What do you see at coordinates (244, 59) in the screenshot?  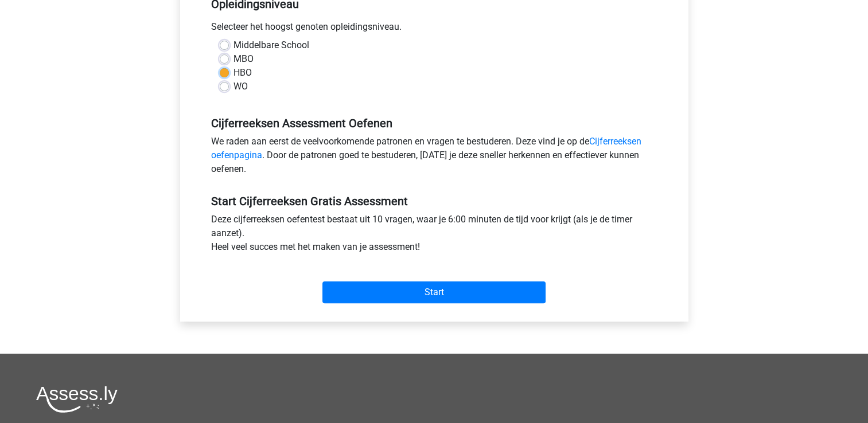 I see `label: MBO` at bounding box center [244, 59].